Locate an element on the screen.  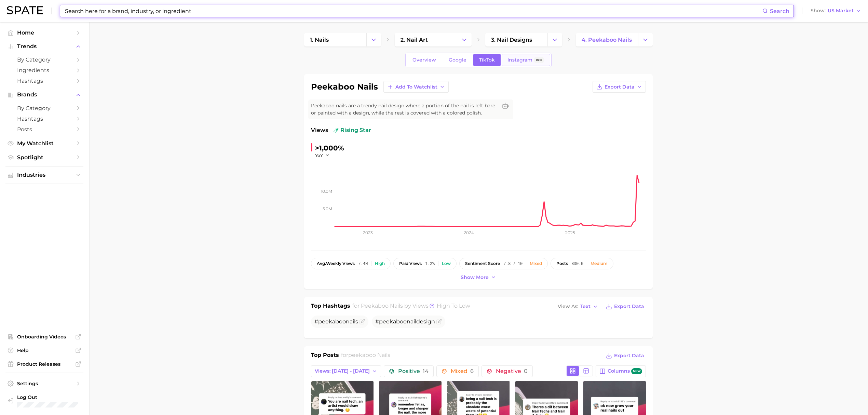
button: Industries is located at coordinates (44, 175).